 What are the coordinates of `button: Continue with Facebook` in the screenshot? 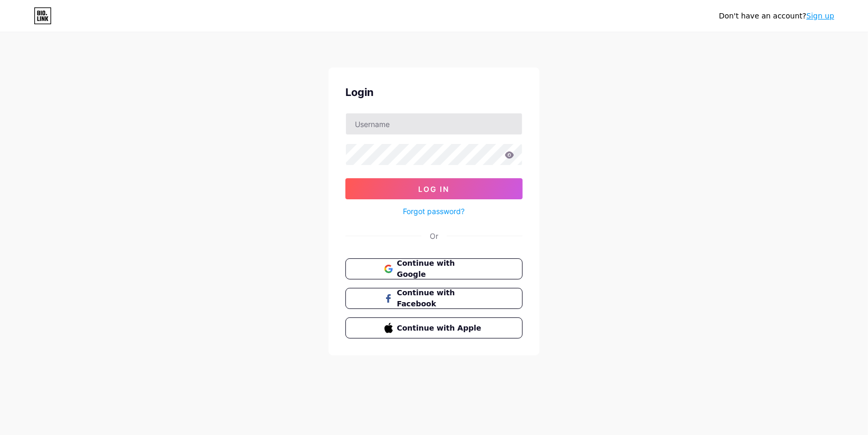 It's located at (434, 298).